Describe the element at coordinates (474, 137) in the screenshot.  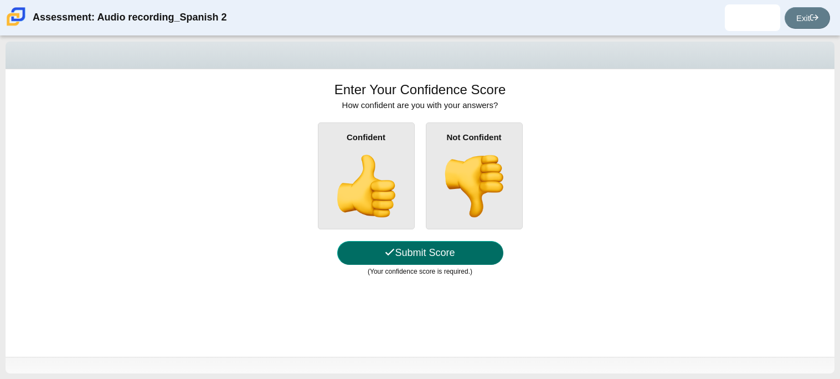
I see `b: Not Confident` at that location.